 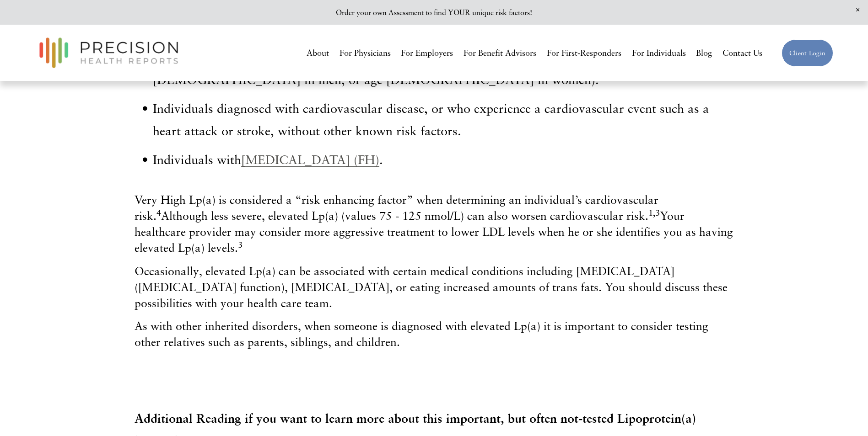 I want to click on a: For First-Responders, so click(x=584, y=53).